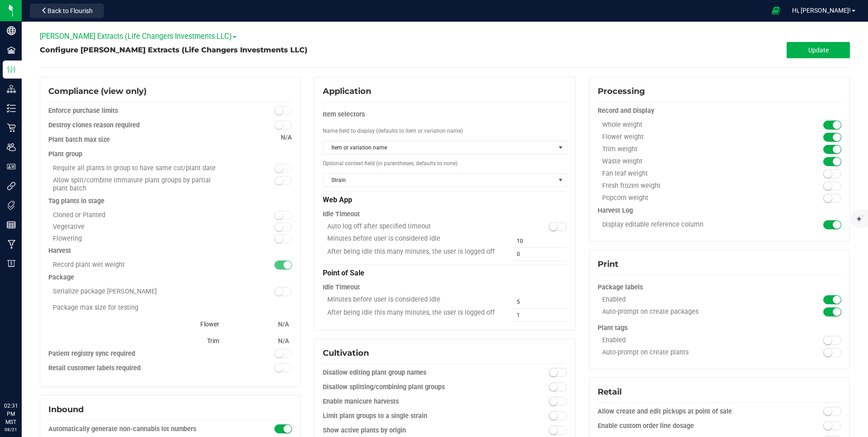 The width and height of the screenshot is (868, 437). What do you see at coordinates (445, 353) in the screenshot?
I see `div: Cultivation` at bounding box center [445, 353].